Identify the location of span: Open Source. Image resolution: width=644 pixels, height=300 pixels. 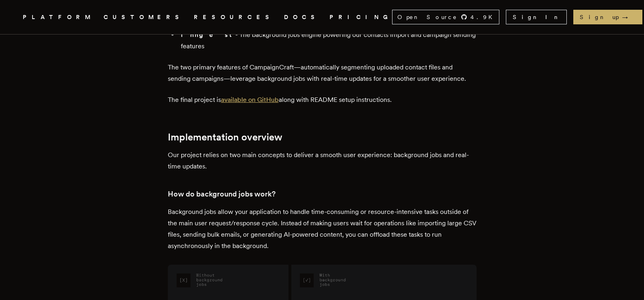
(428, 17).